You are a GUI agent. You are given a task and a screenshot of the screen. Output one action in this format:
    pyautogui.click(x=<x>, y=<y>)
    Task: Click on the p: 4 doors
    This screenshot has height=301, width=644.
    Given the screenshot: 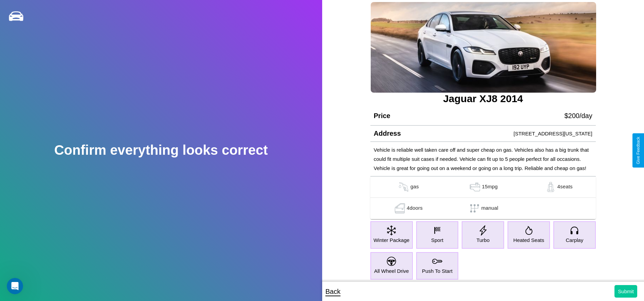 What is the action you would take?
    pyautogui.click(x=415, y=208)
    